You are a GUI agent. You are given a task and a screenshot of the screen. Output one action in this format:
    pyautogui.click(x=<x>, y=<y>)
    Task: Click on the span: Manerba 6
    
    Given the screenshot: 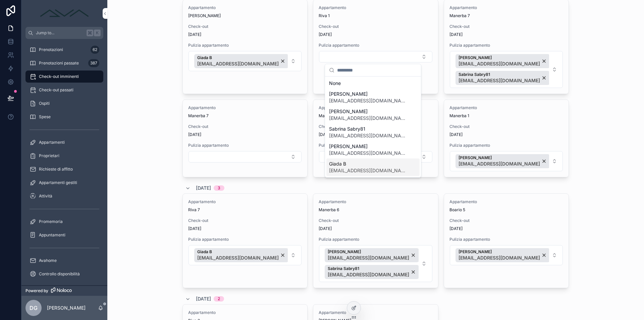 What is the action you would take?
    pyautogui.click(x=376, y=210)
    